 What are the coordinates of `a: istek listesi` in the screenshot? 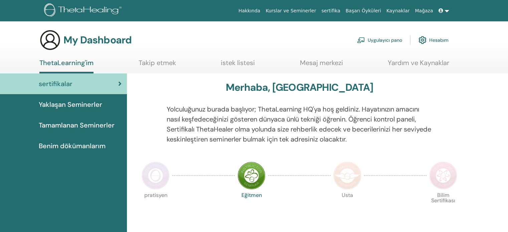 It's located at (238, 65).